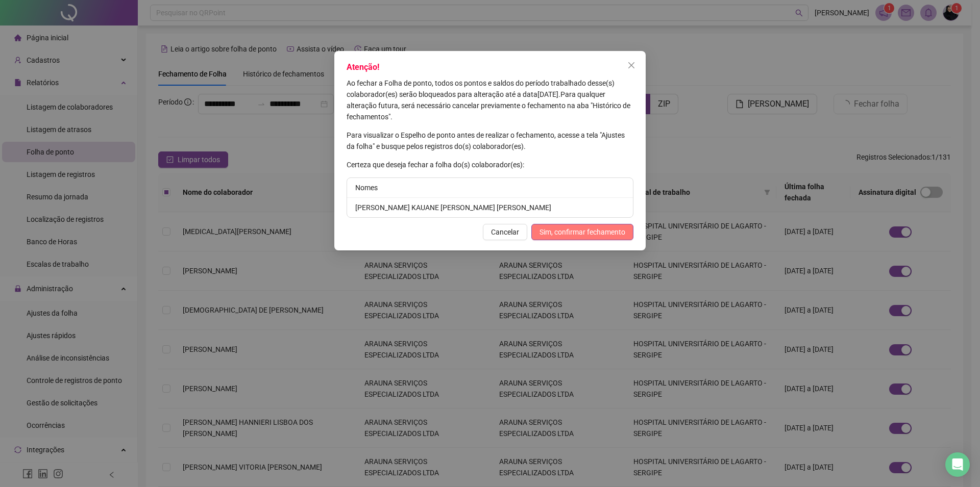 The image size is (980, 487). What do you see at coordinates (631, 65) in the screenshot?
I see `button: Close` at bounding box center [631, 65].